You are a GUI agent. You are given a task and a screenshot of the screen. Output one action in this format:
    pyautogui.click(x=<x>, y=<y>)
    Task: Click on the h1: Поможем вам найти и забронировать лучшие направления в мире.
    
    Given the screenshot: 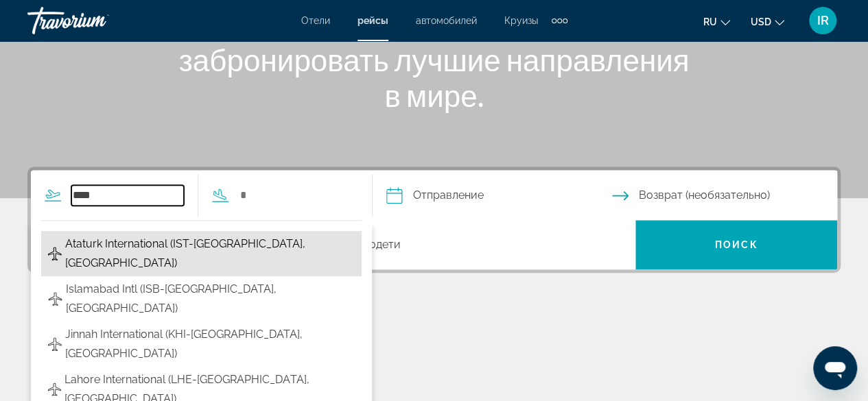 What is the action you would take?
    pyautogui.click(x=434, y=59)
    